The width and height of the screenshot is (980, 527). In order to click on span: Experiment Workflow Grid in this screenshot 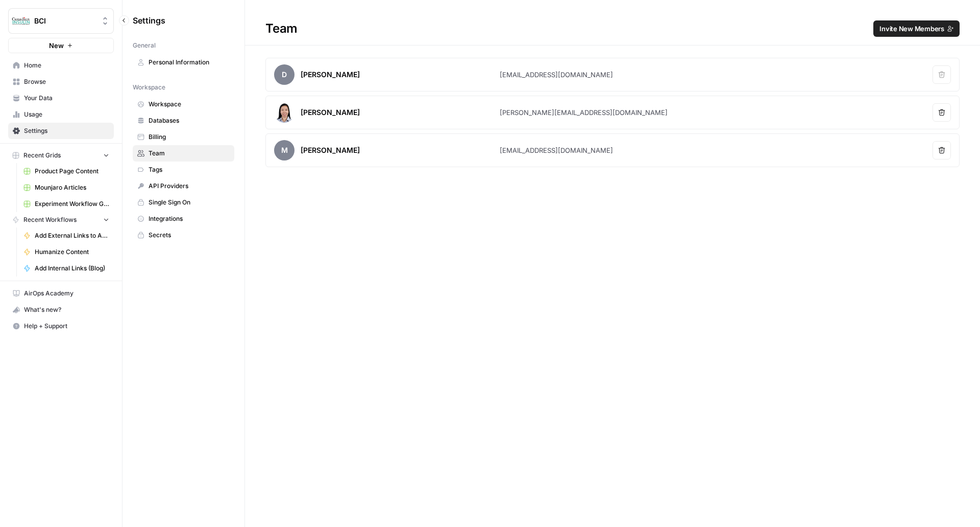, I will do `click(72, 204)`.